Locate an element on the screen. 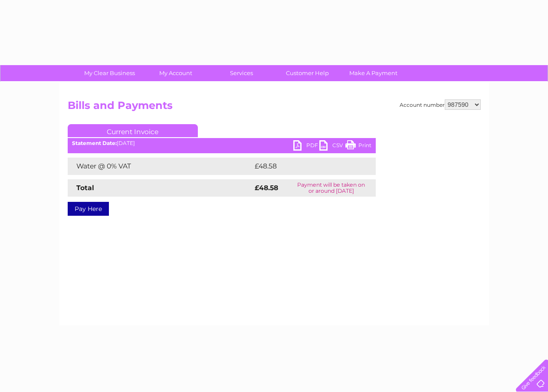 Image resolution: width=548 pixels, height=392 pixels. a: Services is located at coordinates (241, 73).